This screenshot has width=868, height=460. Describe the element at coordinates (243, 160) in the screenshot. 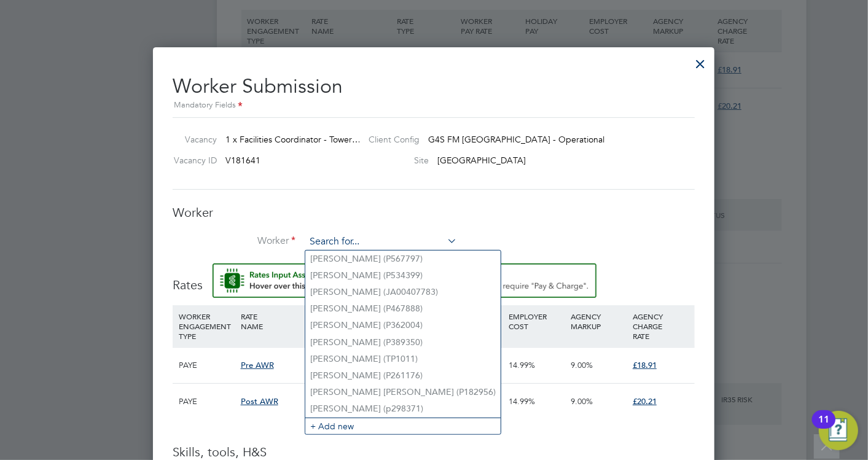

I see `span: V181641` at that location.